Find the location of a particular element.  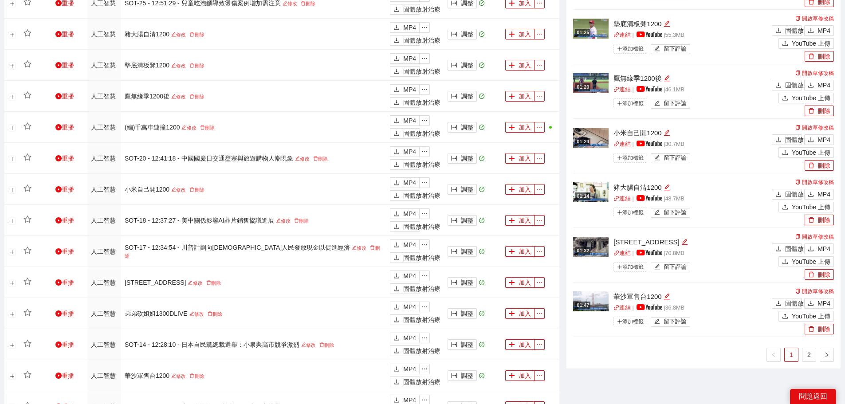

button: 編輯留下評論 is located at coordinates (670, 49).